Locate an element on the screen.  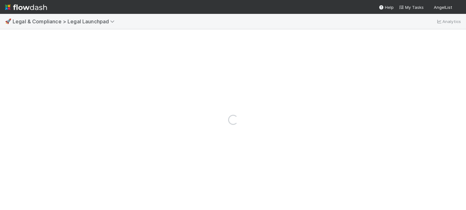
span: Legal & Compliance > Legal Launchpad is located at coordinates (65, 21).